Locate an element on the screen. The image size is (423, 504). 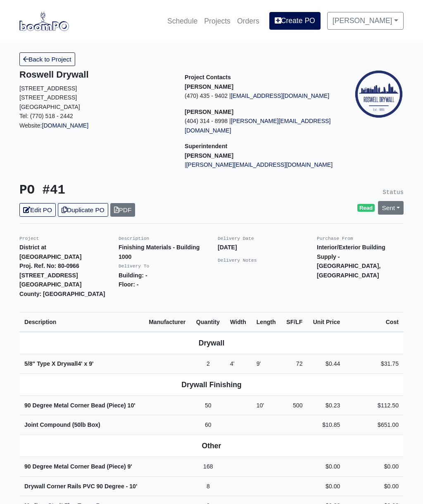
small: Status is located at coordinates (393, 192).